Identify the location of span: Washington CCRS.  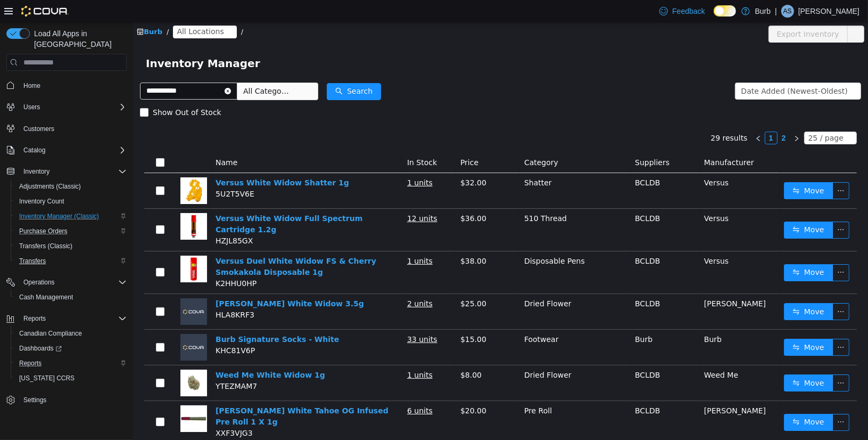
(71, 378).